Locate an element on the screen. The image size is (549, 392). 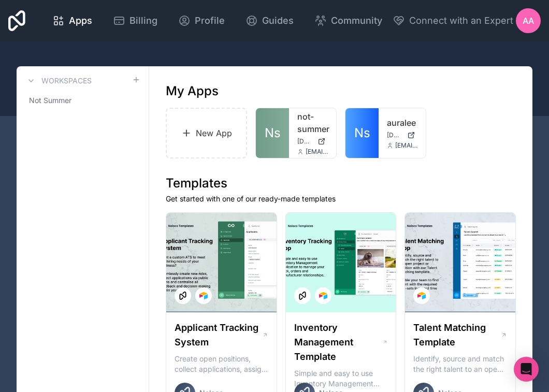
button: Connect with an Expert is located at coordinates (453, 21).